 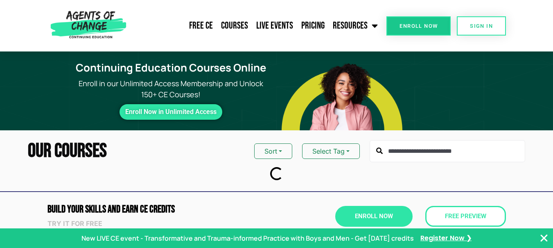 What do you see at coordinates (445, 238) in the screenshot?
I see `a: Register Now ❯` at bounding box center [445, 238].